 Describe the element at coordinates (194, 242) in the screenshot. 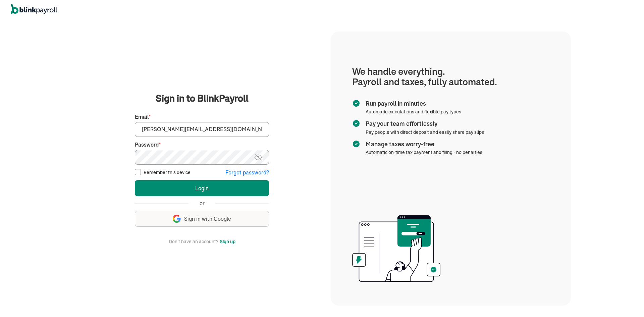

I see `span: Don't have an account?` at that location.